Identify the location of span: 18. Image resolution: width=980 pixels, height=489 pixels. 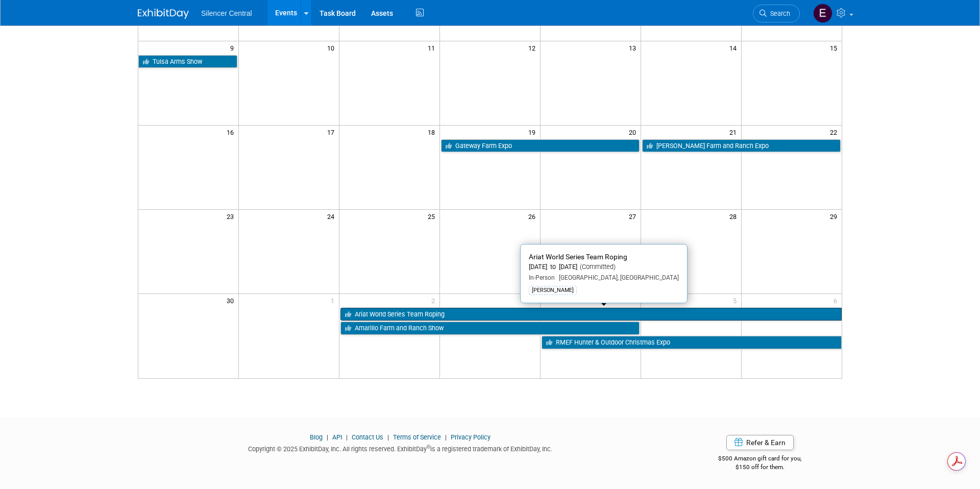
(433, 131).